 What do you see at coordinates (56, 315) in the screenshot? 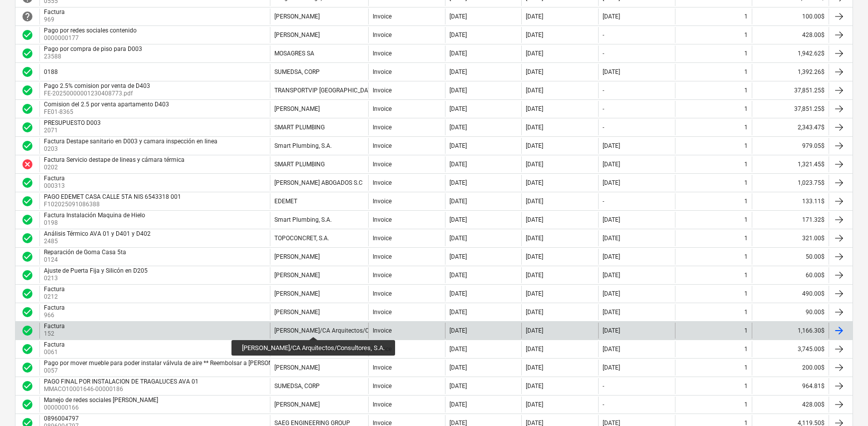
I see `p: 966` at bounding box center [56, 315].